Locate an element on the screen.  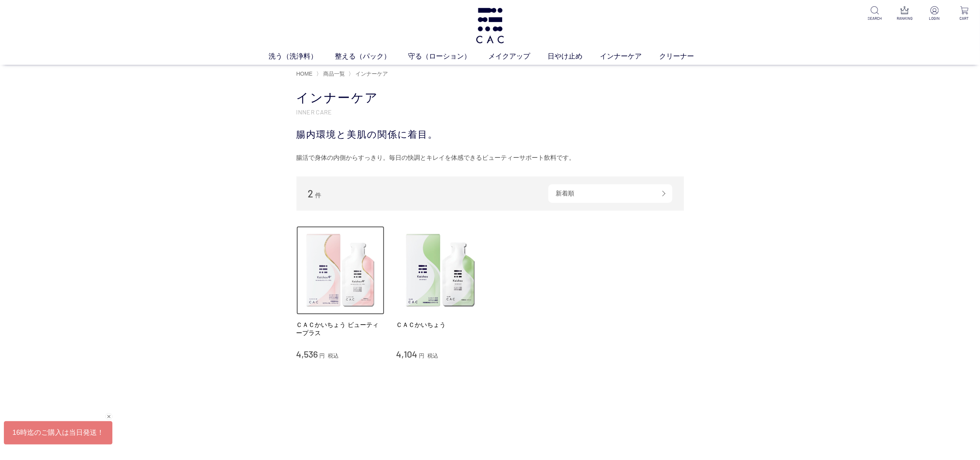
a: SEARCH is located at coordinates (875, 13).